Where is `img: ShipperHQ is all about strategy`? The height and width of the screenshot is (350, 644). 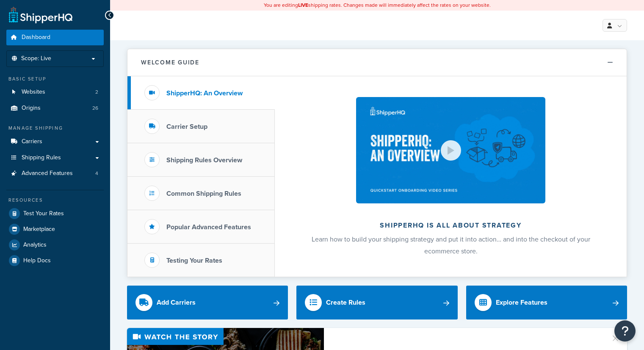 img: ShipperHQ is all about strategy is located at coordinates (450, 150).